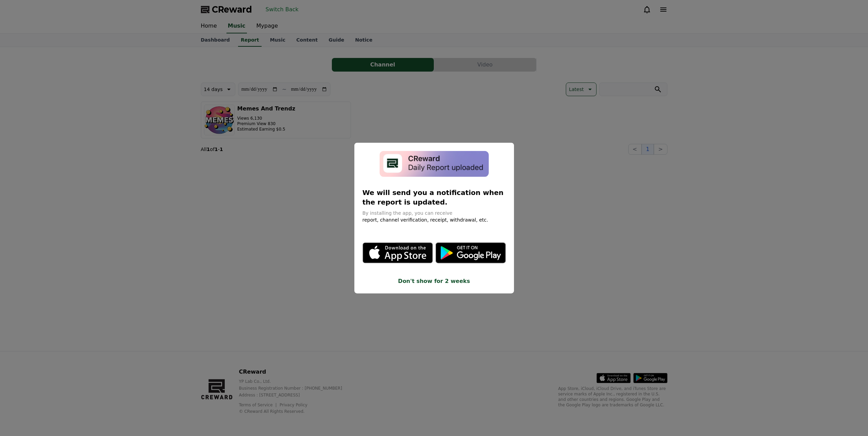  I want to click on p: report, channel verification, receipt, withdrawal, etc., so click(434, 220).